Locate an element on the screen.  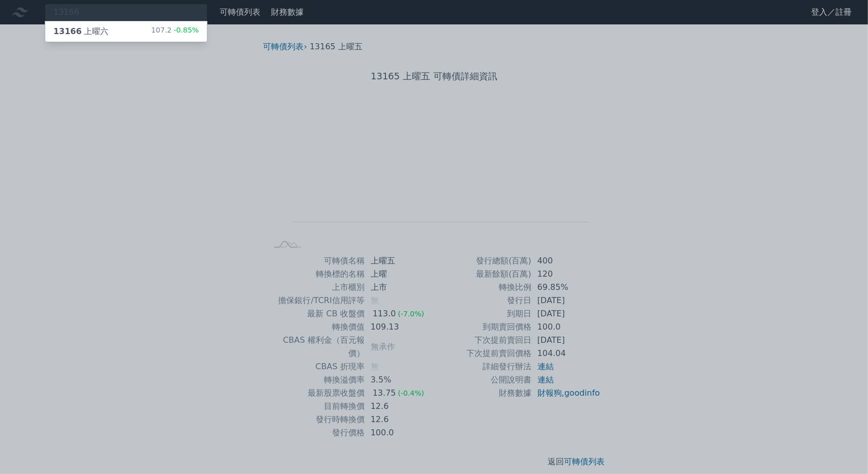
span: -0.85% is located at coordinates (185, 30).